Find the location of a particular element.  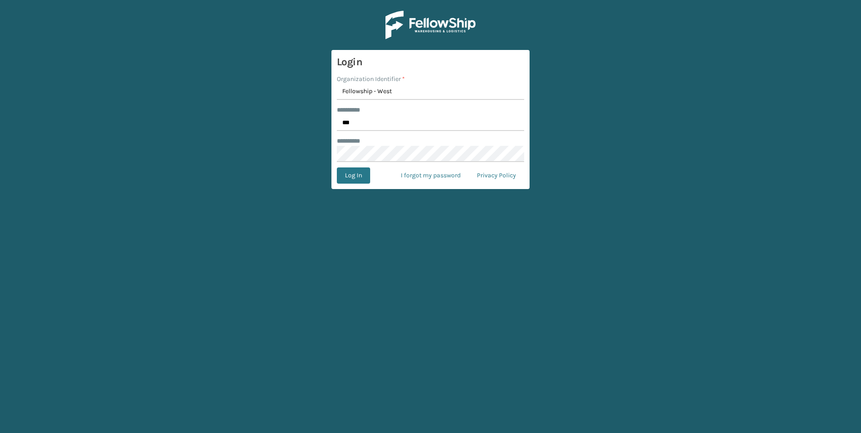

label: Organization Identifier is located at coordinates (371, 79).